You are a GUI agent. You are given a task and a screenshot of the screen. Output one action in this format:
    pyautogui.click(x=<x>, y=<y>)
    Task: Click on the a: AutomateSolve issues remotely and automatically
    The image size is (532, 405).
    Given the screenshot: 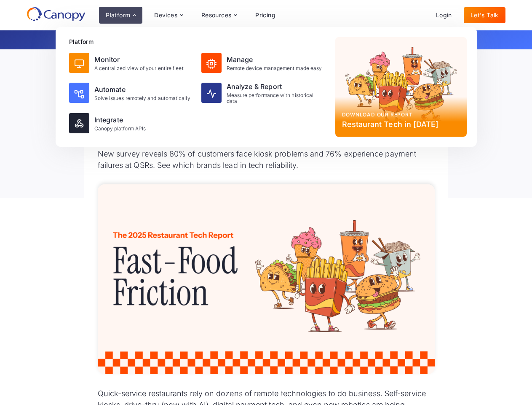 What is the action you would take?
    pyautogui.click(x=131, y=93)
    